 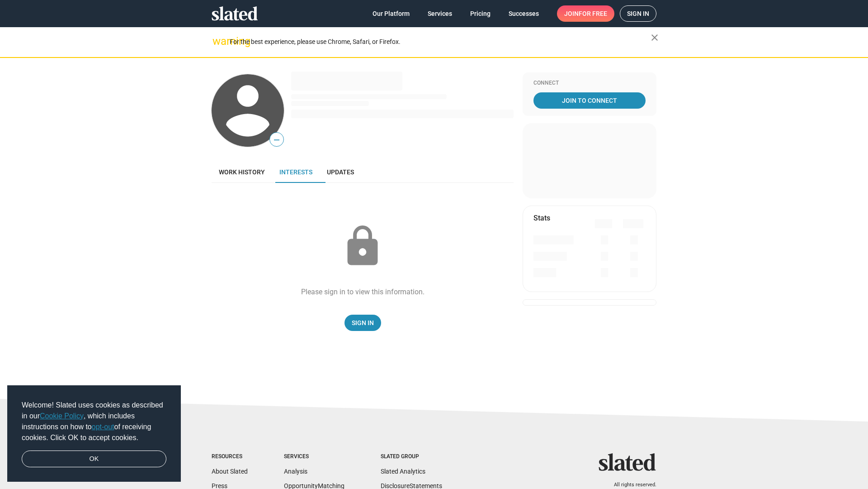 What do you see at coordinates (585, 14) in the screenshot?
I see `span: Join` at bounding box center [585, 14].